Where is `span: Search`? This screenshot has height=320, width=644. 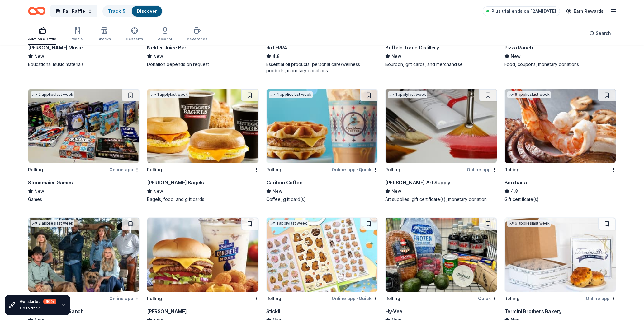
span: Search is located at coordinates (603, 33).